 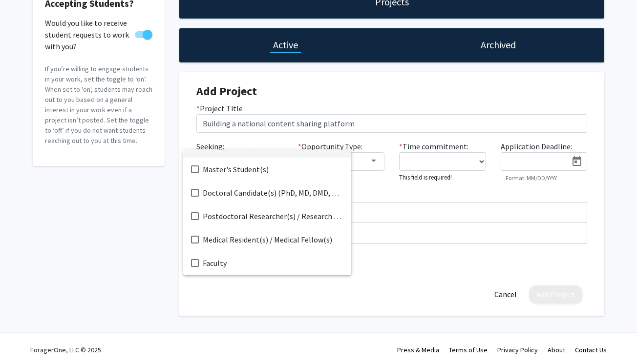 I want to click on span: Doctoral Candidate(s) (PhD, MD, DMD, PharmD, etc.), so click(x=273, y=193).